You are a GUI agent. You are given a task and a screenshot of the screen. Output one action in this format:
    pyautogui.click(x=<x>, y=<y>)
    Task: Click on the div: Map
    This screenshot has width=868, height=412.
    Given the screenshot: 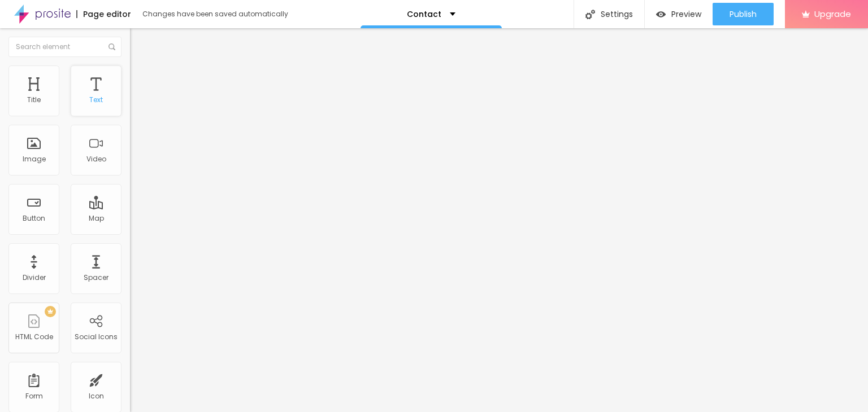 What is the action you would take?
    pyautogui.click(x=96, y=218)
    